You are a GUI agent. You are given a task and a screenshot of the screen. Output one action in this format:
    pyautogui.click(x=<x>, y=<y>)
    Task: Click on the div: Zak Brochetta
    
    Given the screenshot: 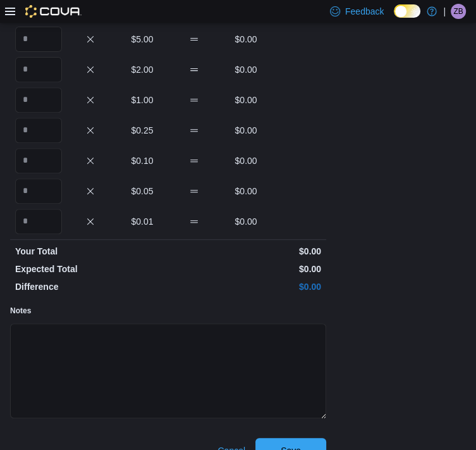 What is the action you would take?
    pyautogui.click(x=458, y=12)
    